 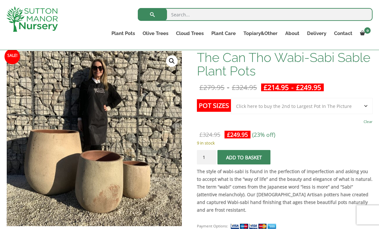 I want to click on a: 0, so click(x=364, y=33).